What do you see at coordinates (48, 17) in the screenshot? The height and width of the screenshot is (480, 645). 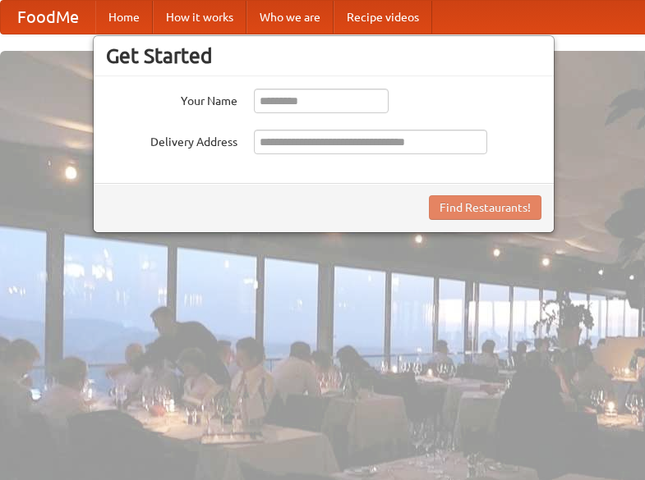 I see `a: FoodMe` at bounding box center [48, 17].